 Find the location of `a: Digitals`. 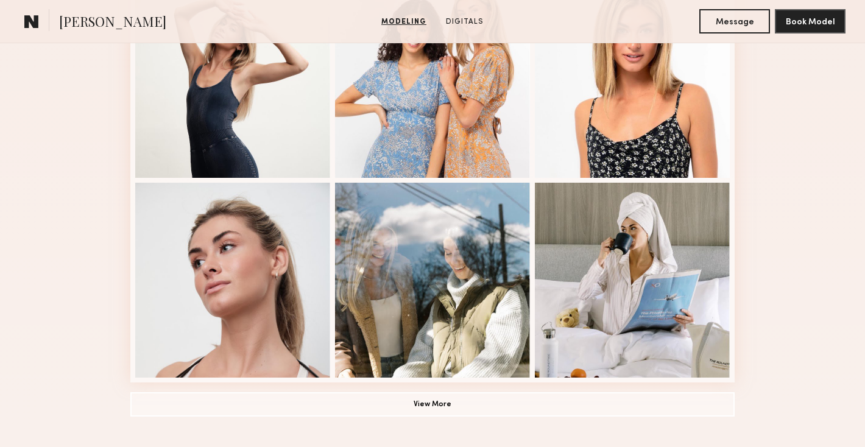

a: Digitals is located at coordinates (465, 22).